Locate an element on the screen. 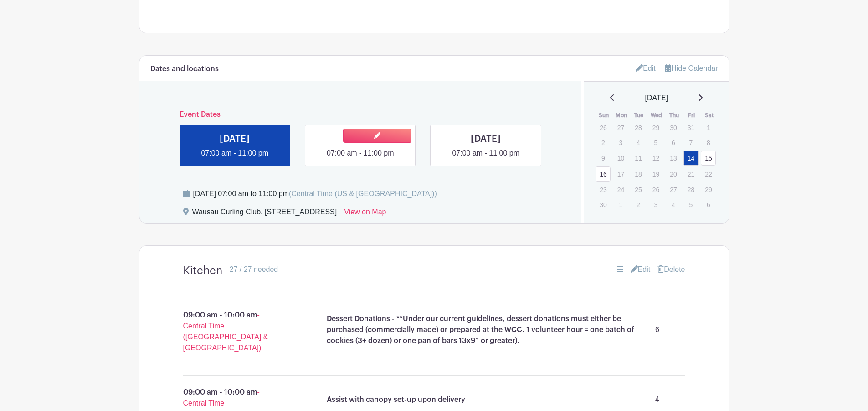 This screenshot has width=868, height=411. a: View on Map is located at coordinates (365, 214).